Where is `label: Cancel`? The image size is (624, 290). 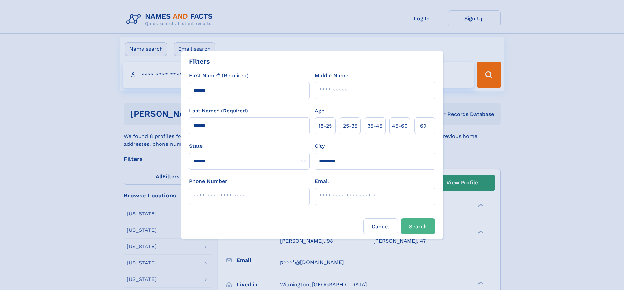 label: Cancel is located at coordinates (380, 227).